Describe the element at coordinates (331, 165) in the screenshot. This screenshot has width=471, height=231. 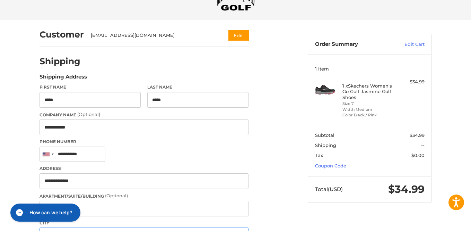
I see `a: Coupon Code` at that location.